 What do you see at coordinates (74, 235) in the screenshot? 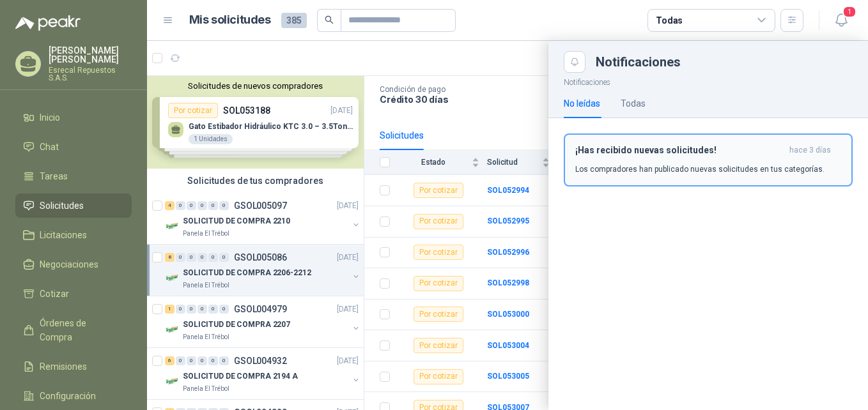
I see `a: Licitaciones` at bounding box center [74, 235].